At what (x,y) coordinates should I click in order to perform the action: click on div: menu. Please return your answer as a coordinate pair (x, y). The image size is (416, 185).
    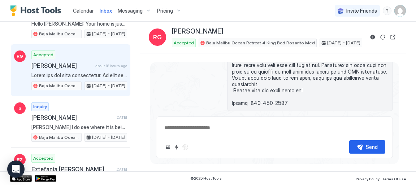
    Looking at the image, I should click on (387, 11).